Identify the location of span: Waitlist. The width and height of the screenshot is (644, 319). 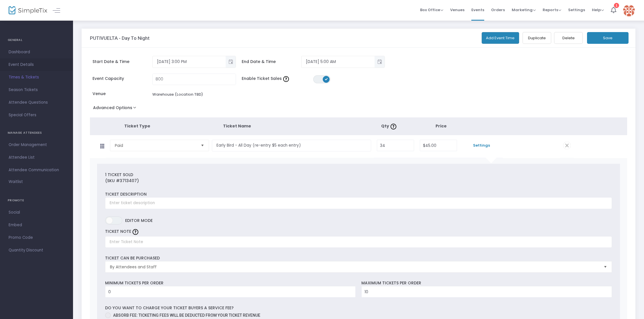
(16, 182).